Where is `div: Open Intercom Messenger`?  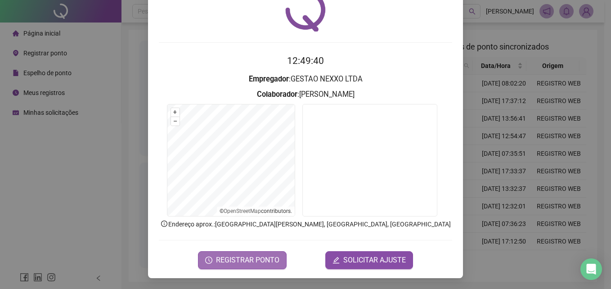
div: Open Intercom Messenger is located at coordinates (591, 269).